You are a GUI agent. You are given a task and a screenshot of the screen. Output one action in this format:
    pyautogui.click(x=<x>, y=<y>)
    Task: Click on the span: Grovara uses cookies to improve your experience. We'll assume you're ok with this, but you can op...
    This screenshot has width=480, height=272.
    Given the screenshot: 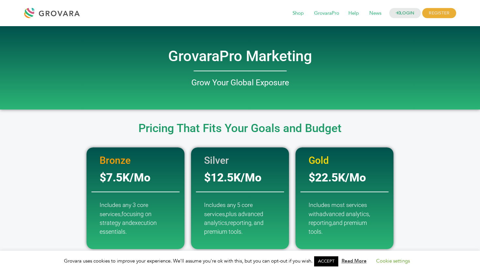 What is the action you would take?
    pyautogui.click(x=240, y=261)
    